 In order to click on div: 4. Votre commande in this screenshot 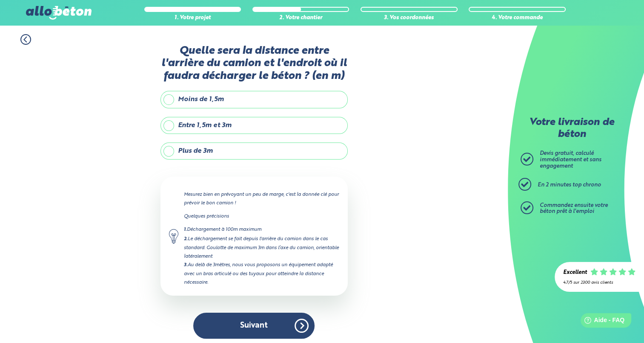, I will do `click(518, 18)`.